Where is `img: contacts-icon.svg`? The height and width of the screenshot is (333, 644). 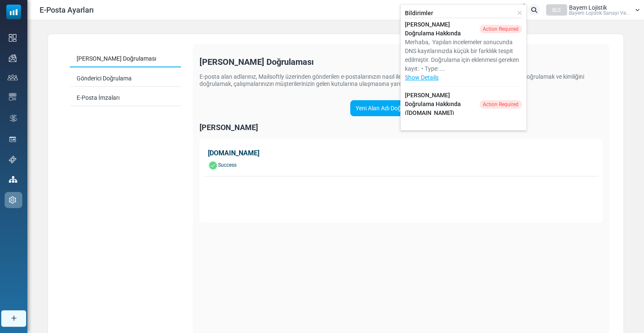 img: contacts-icon.svg is located at coordinates (13, 77).